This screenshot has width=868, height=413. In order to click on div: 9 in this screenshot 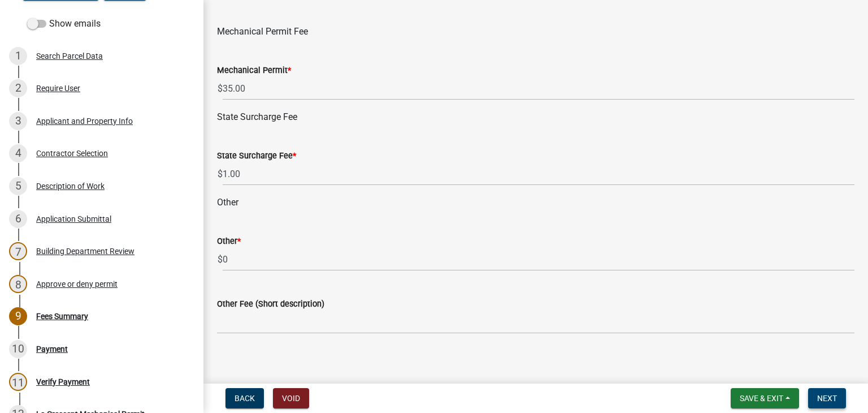, I will do `click(18, 316)`.